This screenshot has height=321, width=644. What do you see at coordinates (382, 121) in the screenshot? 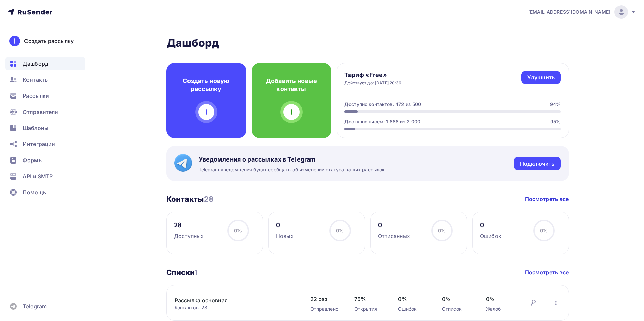
I see `div: Доступно писем: 1 888 из 2 000` at bounding box center [382, 121].